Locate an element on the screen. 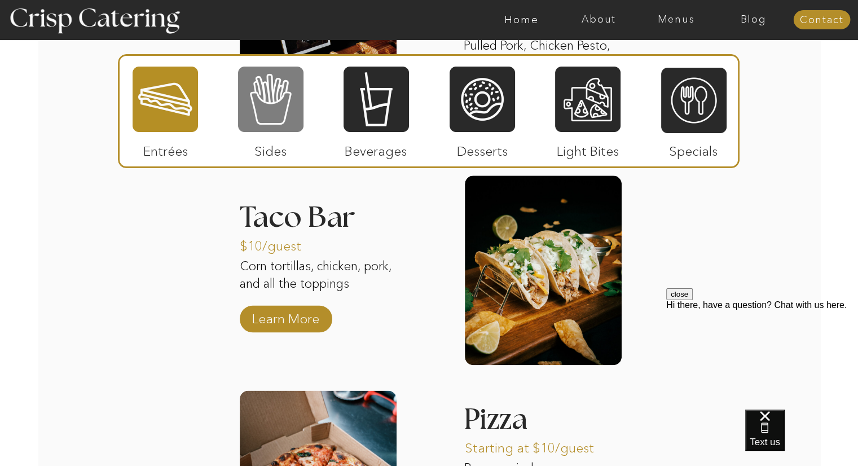 This screenshot has height=466, width=858. p: Sides is located at coordinates (270, 148).